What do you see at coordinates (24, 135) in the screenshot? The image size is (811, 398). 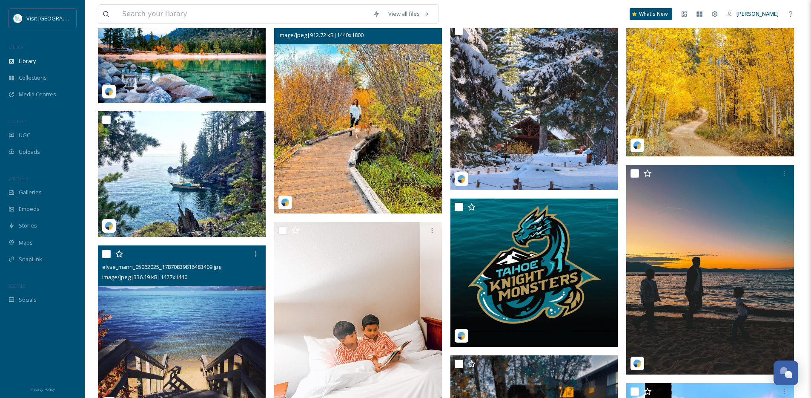 I see `span: UGC` at bounding box center [24, 135].